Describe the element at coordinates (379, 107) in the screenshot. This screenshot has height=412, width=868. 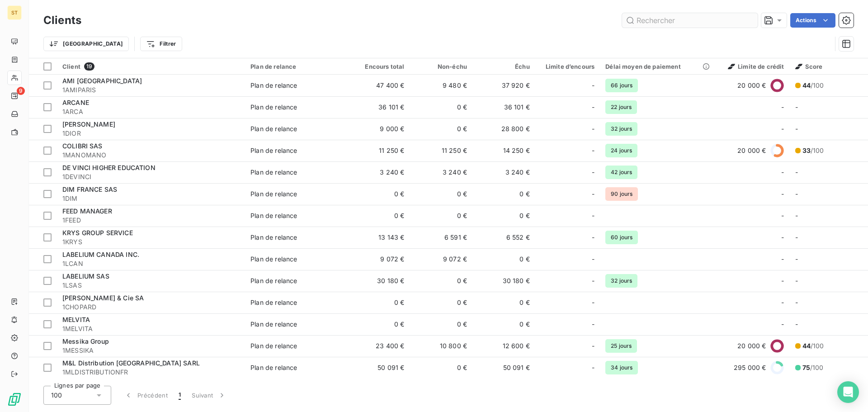
I see `td: 36 101 €` at that location.